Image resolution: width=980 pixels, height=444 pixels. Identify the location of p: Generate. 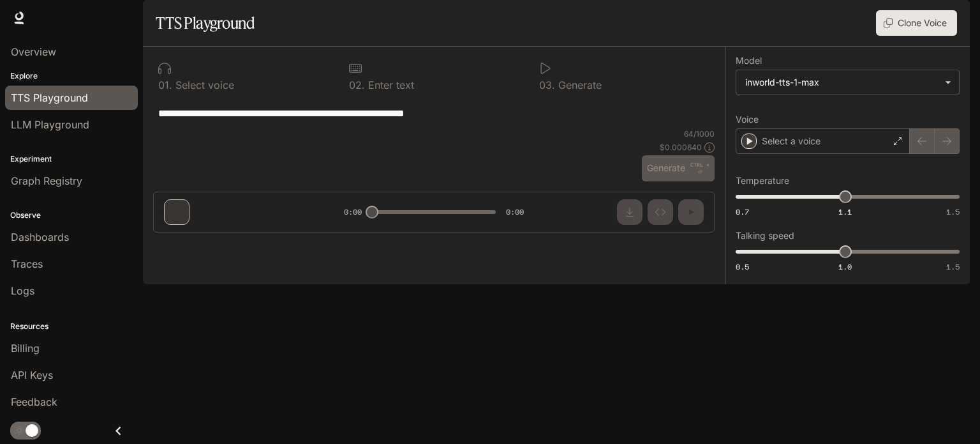
(578, 85).